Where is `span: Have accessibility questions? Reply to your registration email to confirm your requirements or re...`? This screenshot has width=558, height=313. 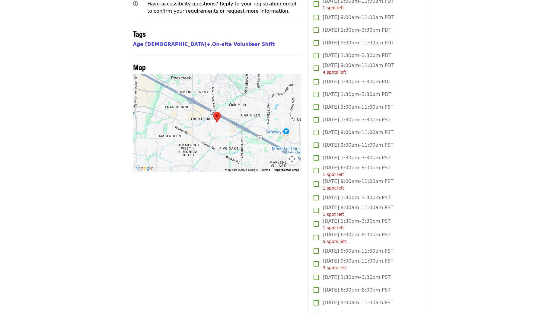 span: Have accessibility questions? Reply to your registration email to confirm your requirements or re... is located at coordinates (222, 7).